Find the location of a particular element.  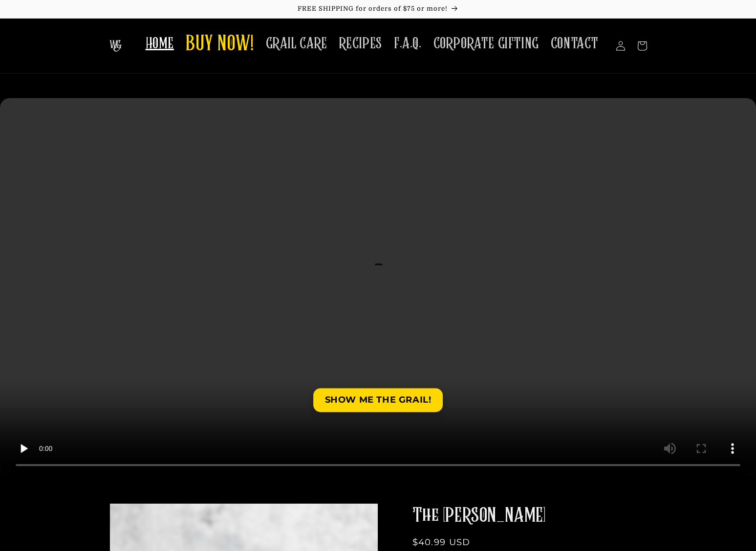

p: FREE SHIPPING for orders of $75 or more! is located at coordinates (378, 9).